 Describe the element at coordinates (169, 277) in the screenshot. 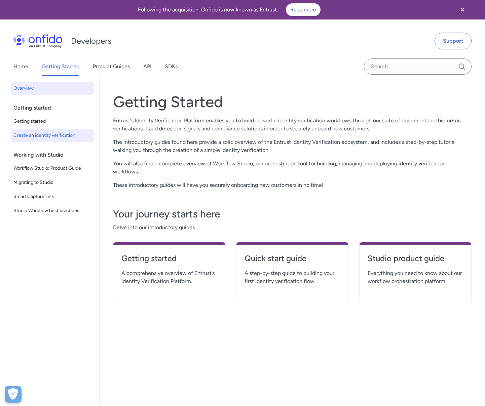

I see `span: A comprehensive overview of Entrust’s Identity Verification Platform.` at that location.